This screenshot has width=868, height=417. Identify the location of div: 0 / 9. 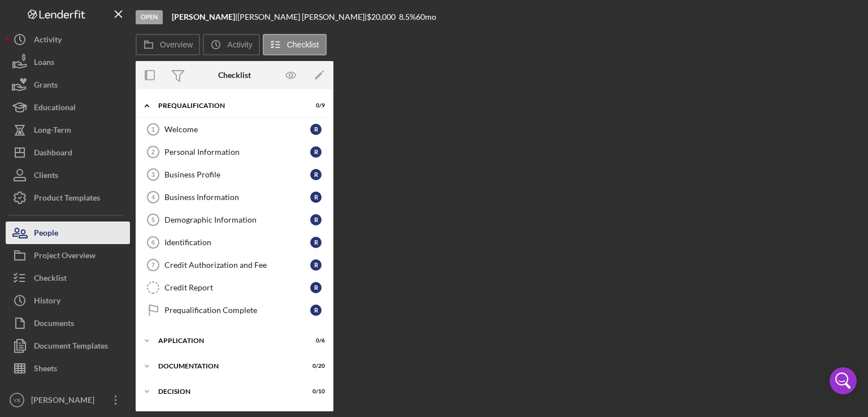
(315, 106).